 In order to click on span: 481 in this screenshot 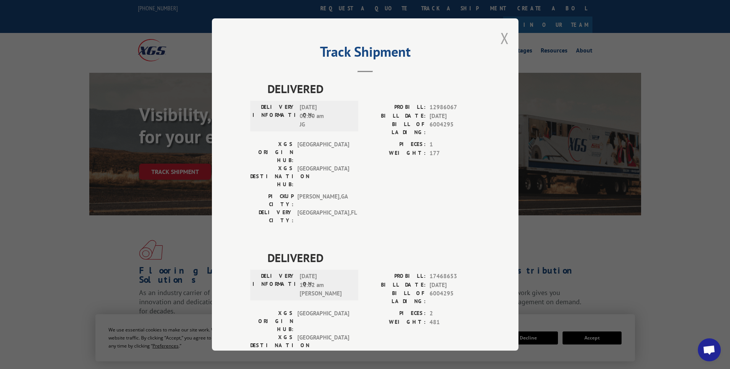, I will do `click(455, 322)`.